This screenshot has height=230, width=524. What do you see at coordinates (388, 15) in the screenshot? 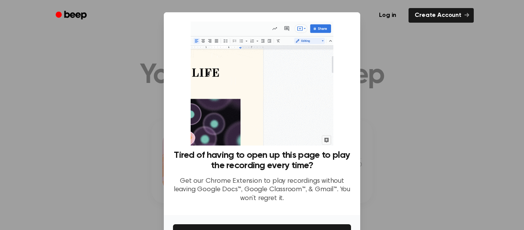
I see `a: Log in` at bounding box center [388, 15].